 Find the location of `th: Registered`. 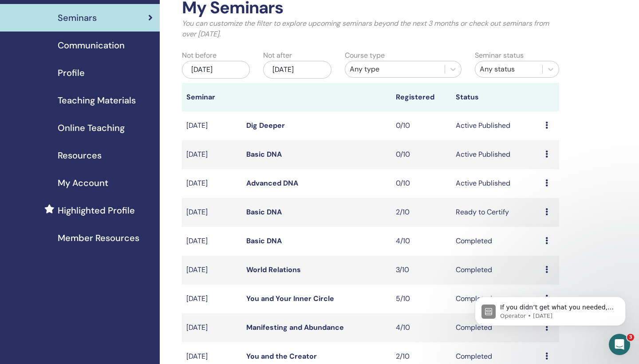

th: Registered is located at coordinates (421, 97).